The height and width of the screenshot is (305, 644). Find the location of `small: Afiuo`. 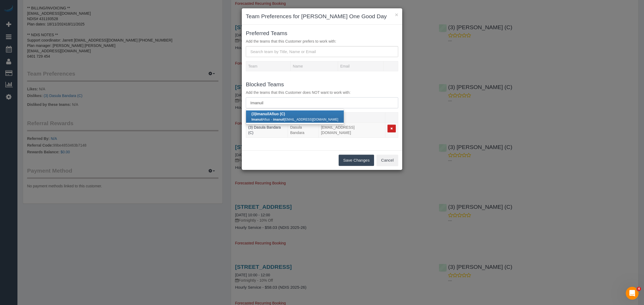

small: Afiuo is located at coordinates (260, 120).